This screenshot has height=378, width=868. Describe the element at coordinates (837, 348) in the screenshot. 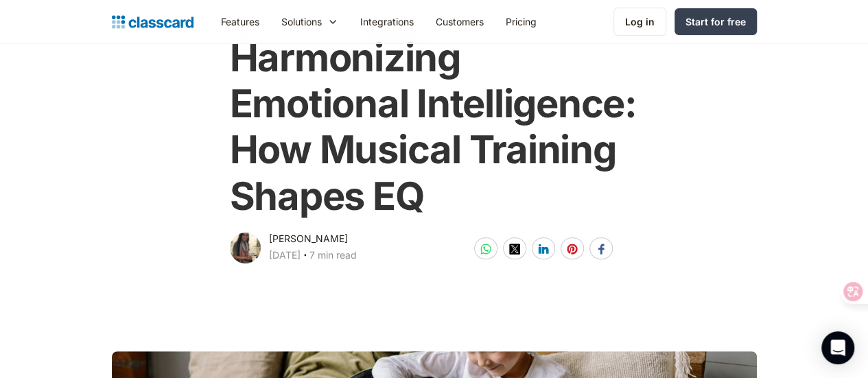

I see `div: Open Intercom Messenger` at that location.